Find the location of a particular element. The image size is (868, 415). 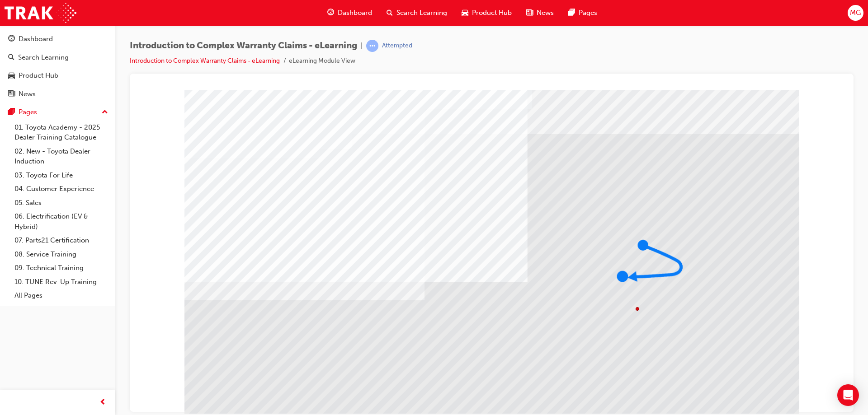

a: search-iconSearch Learning is located at coordinates (417, 12).